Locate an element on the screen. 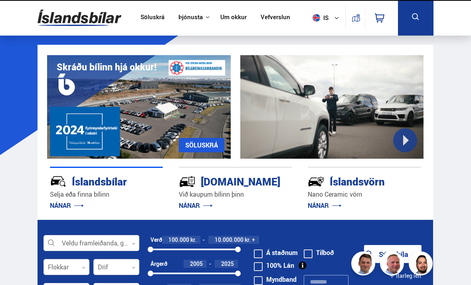  div: Verð is located at coordinates (156, 240).